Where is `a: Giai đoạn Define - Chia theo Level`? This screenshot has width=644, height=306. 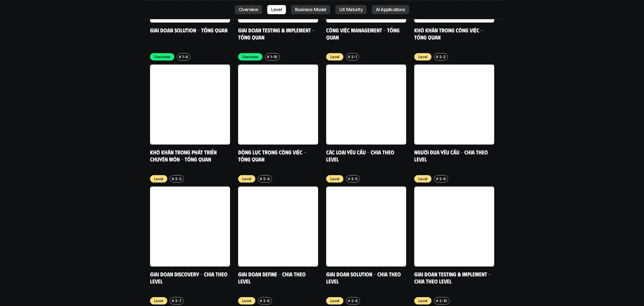
a: Giai đoạn Define - Chia theo Level is located at coordinates (272, 277).